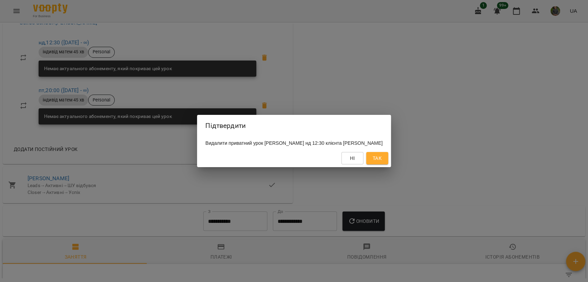  Describe the element at coordinates (377, 158) in the screenshot. I see `span: Так` at that location.